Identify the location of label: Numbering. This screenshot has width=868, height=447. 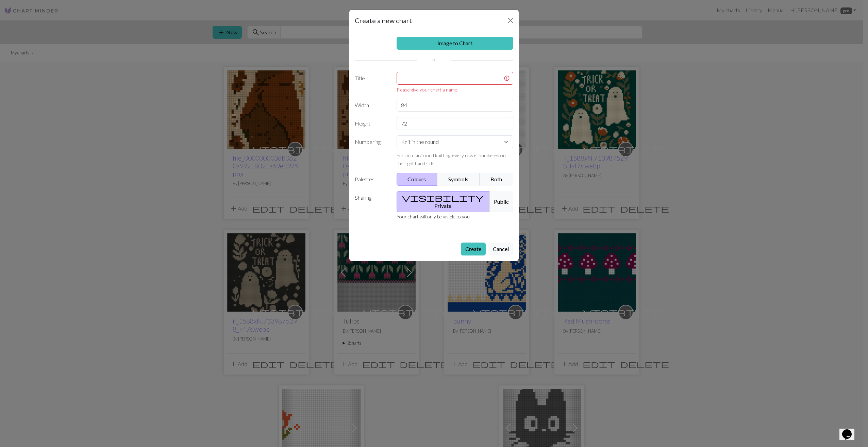
(371, 151).